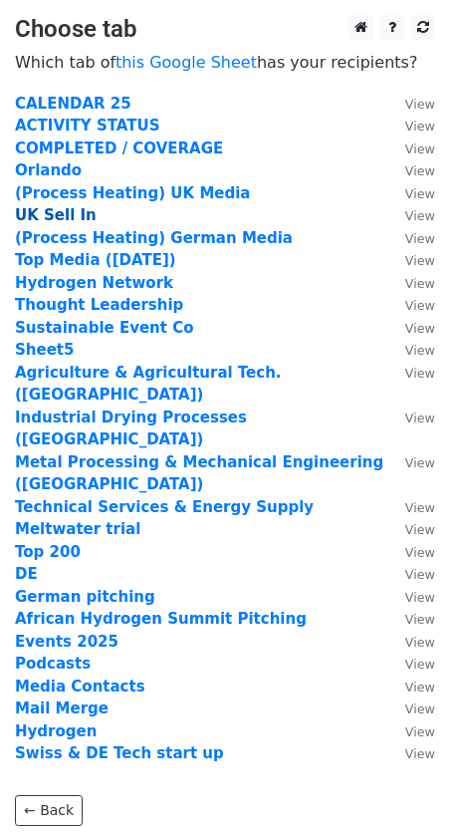 Image resolution: width=450 pixels, height=835 pixels. I want to click on strong: CALENDAR 25, so click(73, 104).